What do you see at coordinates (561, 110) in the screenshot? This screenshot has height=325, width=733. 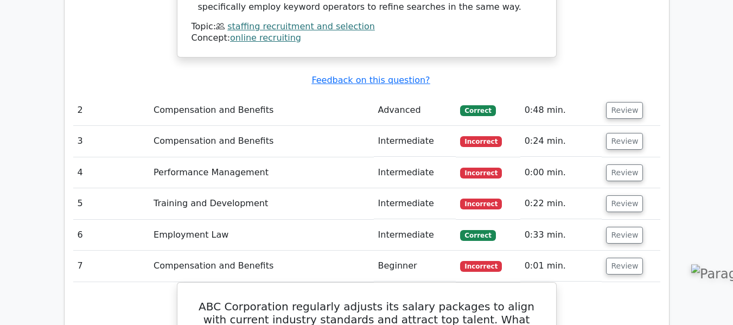 I see `td: 0:48 min.` at bounding box center [561, 110].